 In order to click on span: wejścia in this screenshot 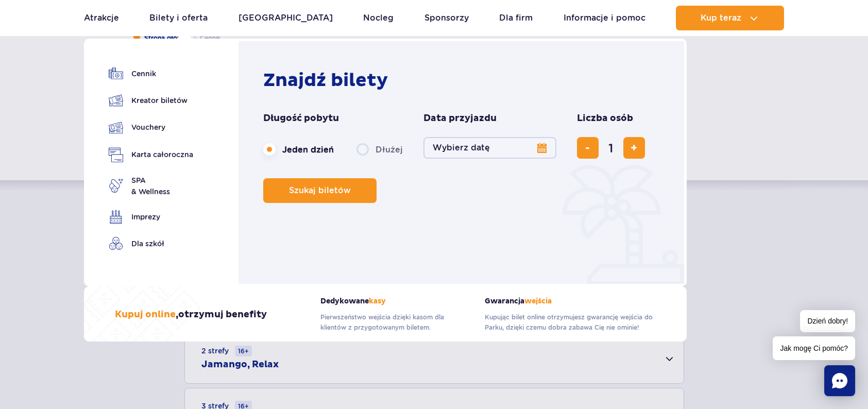, I will do `click(538, 301)`.